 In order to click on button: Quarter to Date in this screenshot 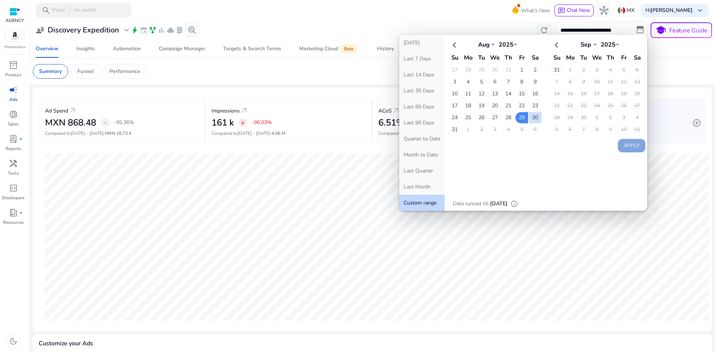, I will do `click(422, 139)`.